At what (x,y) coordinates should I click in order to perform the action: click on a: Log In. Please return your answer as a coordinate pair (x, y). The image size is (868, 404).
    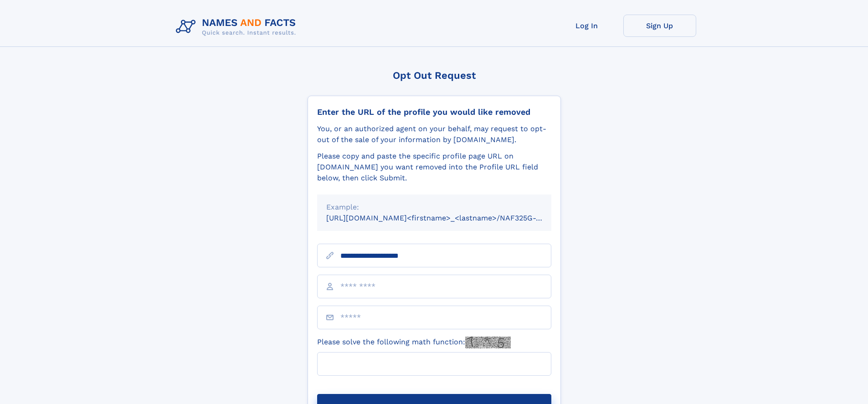
    Looking at the image, I should click on (587, 26).